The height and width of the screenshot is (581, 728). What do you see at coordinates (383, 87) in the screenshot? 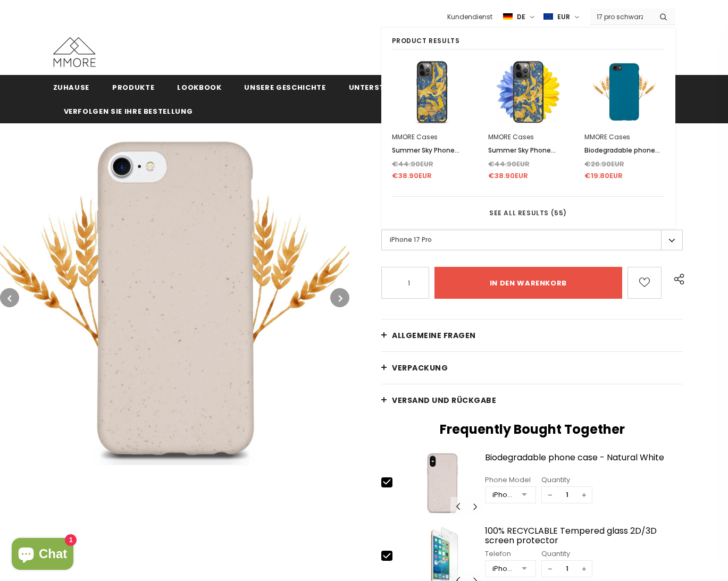
I see `span: Unterstützung` at bounding box center [383, 87].